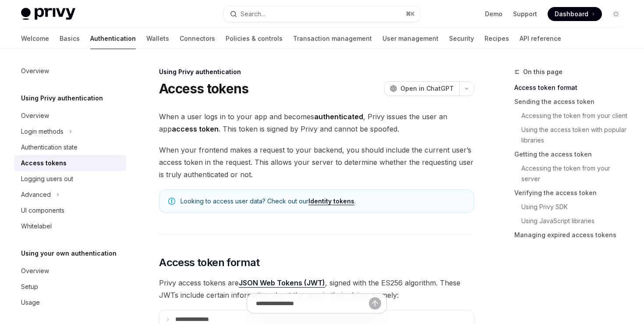 The width and height of the screenshot is (644, 324). Describe the element at coordinates (575, 14) in the screenshot. I see `a: Dashboard` at that location.